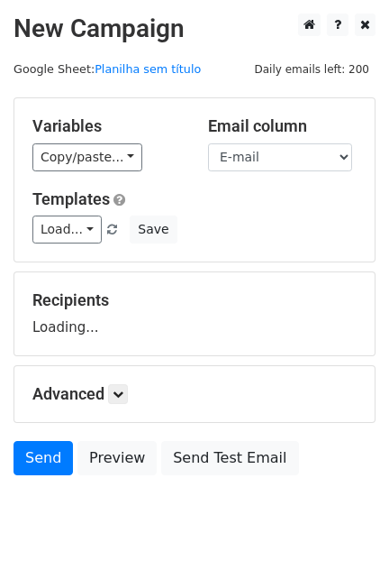 The image size is (389, 570). I want to click on small: Google Sheet:, so click(107, 69).